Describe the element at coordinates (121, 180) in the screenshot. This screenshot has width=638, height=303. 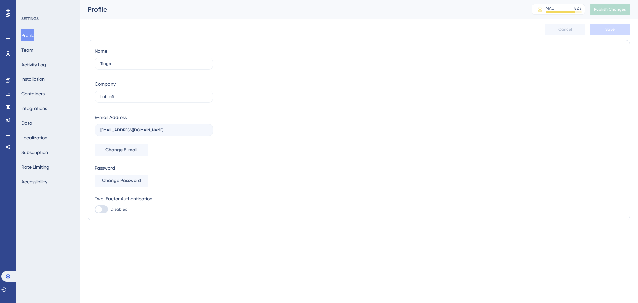
I see `span: Change Password` at that location.